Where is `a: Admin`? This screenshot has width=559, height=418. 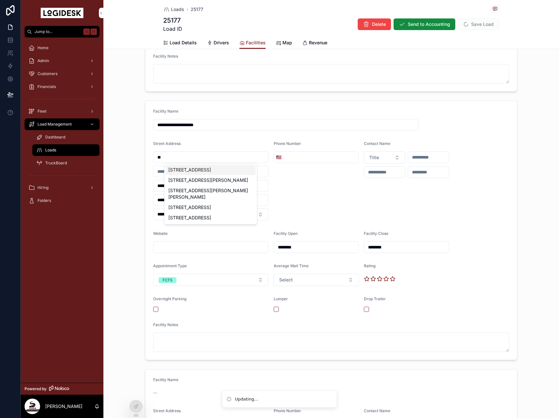
a: Admin is located at coordinates (62, 61).